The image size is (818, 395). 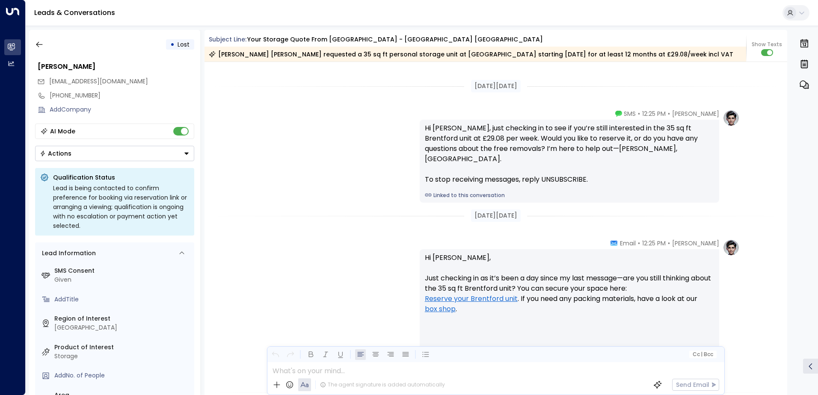 I want to click on div: AddNo. of People, so click(x=122, y=376).